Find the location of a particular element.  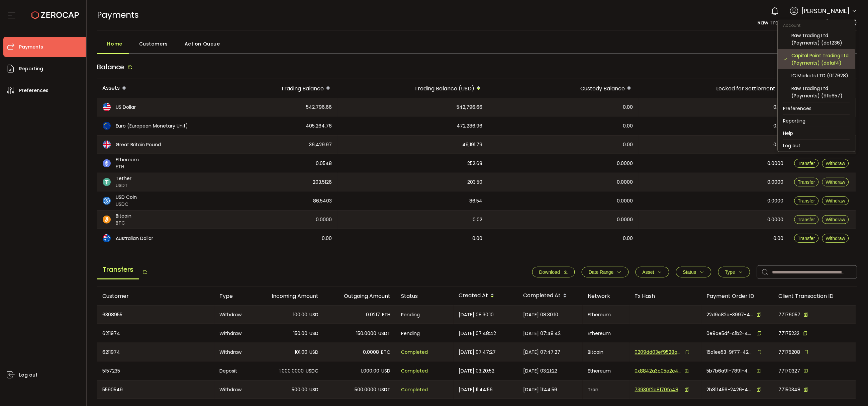

span: 5b7b6a91-7891-4b20-99a0-5794b90ec4fc is located at coordinates (730, 370).